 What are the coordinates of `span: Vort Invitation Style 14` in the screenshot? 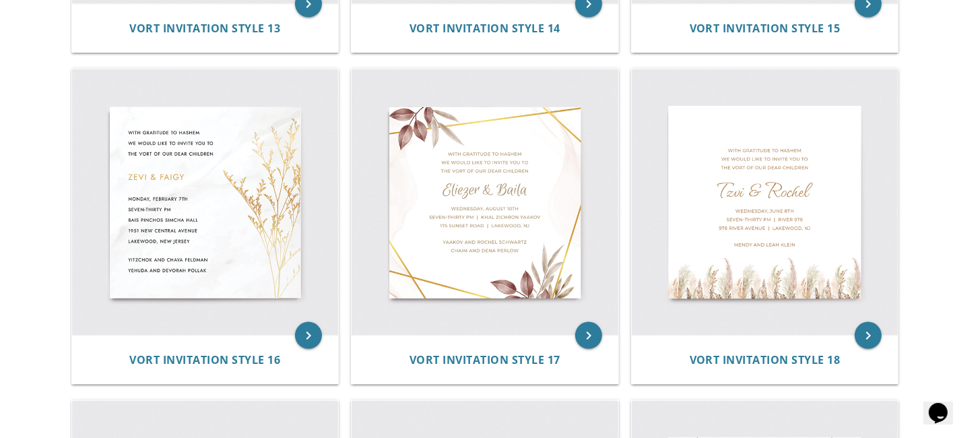 It's located at (485, 28).